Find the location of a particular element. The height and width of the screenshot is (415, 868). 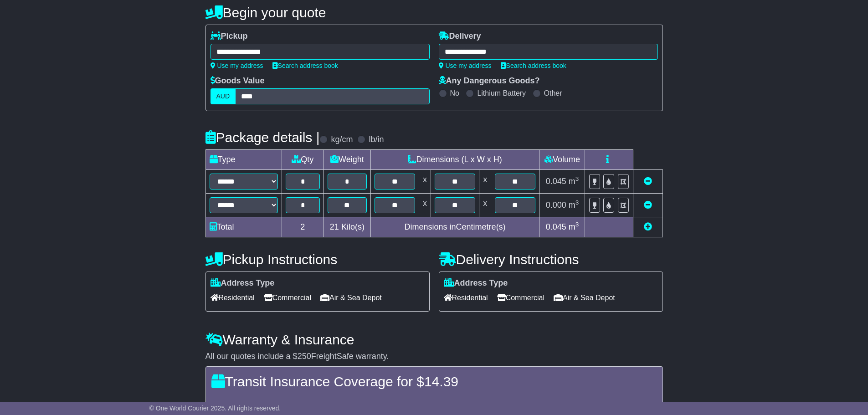

label: Goods Value is located at coordinates (237, 81).